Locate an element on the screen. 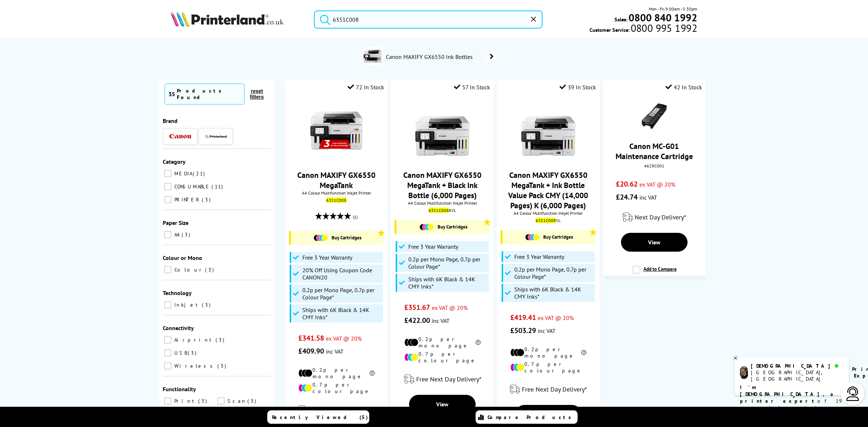 The image size is (868, 427). span: £422.00 is located at coordinates (417, 321).